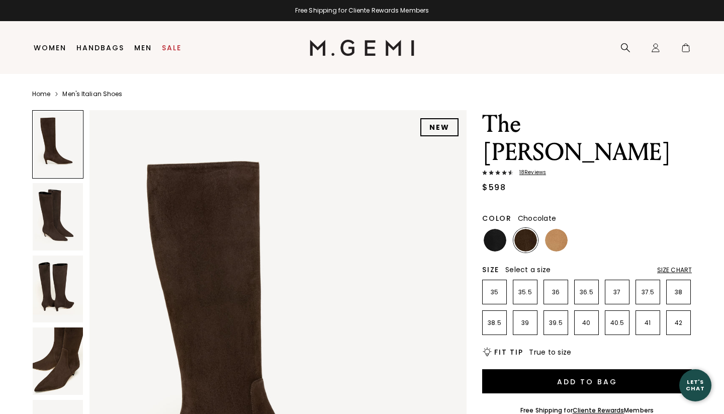  What do you see at coordinates (647, 323) in the screenshot?
I see `p: 41` at bounding box center [647, 323].